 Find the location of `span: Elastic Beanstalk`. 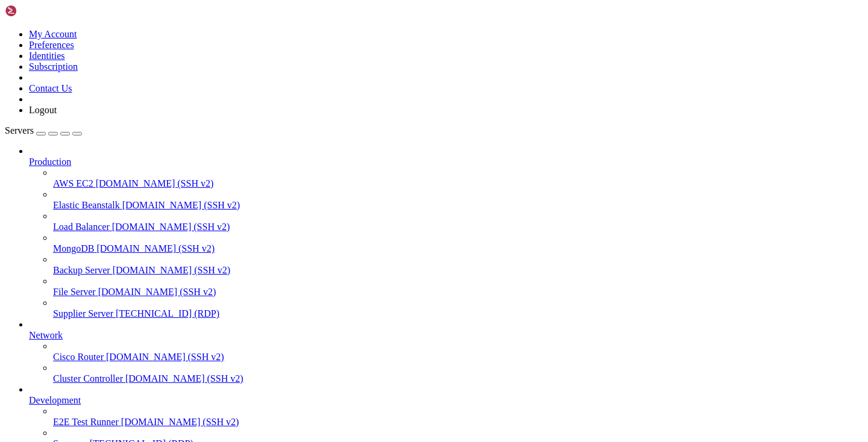

span: Elastic Beanstalk is located at coordinates (86, 205).